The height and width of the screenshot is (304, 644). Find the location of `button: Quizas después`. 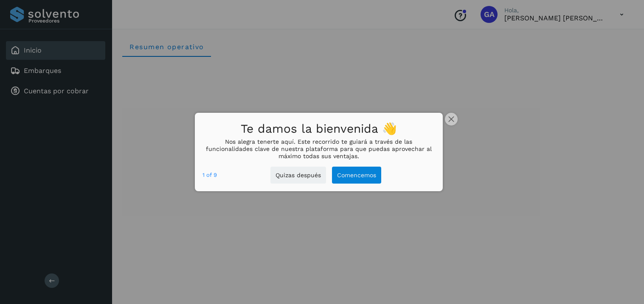

button: Quizas después is located at coordinates (298, 175).